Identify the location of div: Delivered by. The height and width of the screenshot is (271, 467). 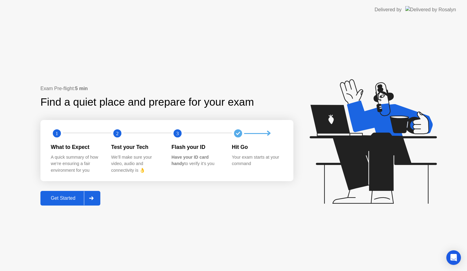
(388, 10).